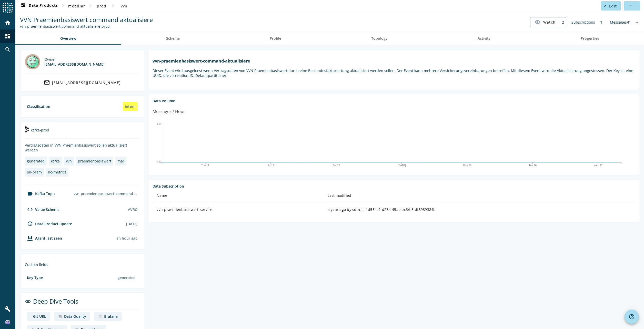 Image resolution: width=644 pixels, height=329 pixels. What do you see at coordinates (30, 194) in the screenshot?
I see `mat-icon: label` at bounding box center [30, 194].